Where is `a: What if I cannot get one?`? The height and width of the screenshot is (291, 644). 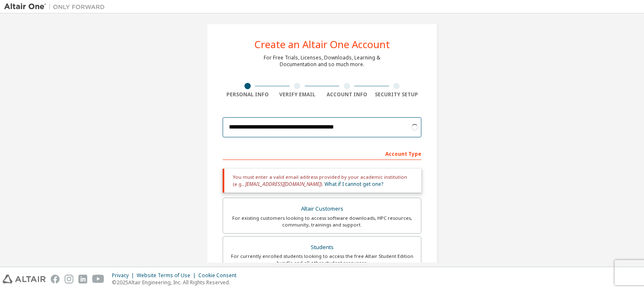 a: What if I cannot get one? is located at coordinates (354, 184).